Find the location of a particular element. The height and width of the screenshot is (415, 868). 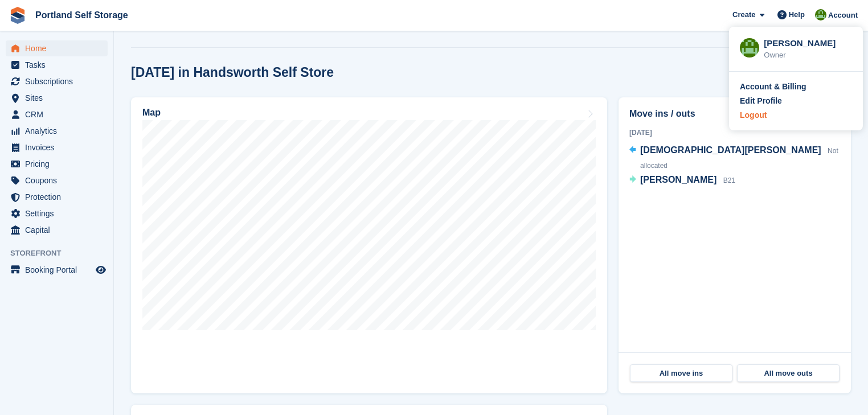

span: Account is located at coordinates (843, 15).